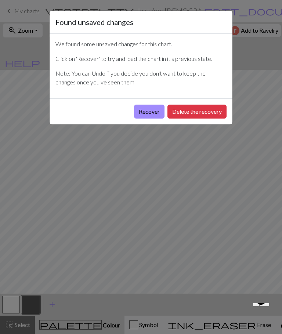 This screenshot has width=282, height=334. What do you see at coordinates (149, 112) in the screenshot?
I see `button: Recover` at bounding box center [149, 112].